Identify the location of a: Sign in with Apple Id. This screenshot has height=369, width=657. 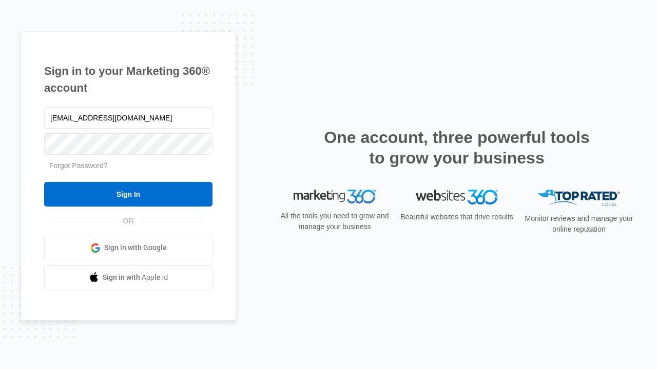
(128, 278).